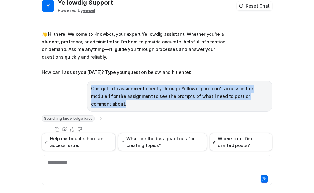 Image resolution: width=314 pixels, height=193 pixels. What do you see at coordinates (254, 6) in the screenshot?
I see `button: Reset Chat` at bounding box center [254, 6].